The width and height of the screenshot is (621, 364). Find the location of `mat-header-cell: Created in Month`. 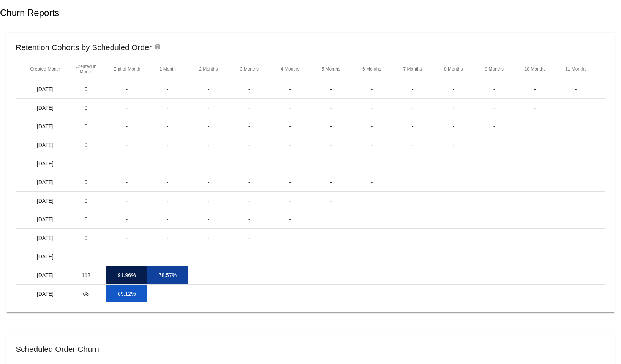

mat-header-cell: Created in Month is located at coordinates (86, 70).